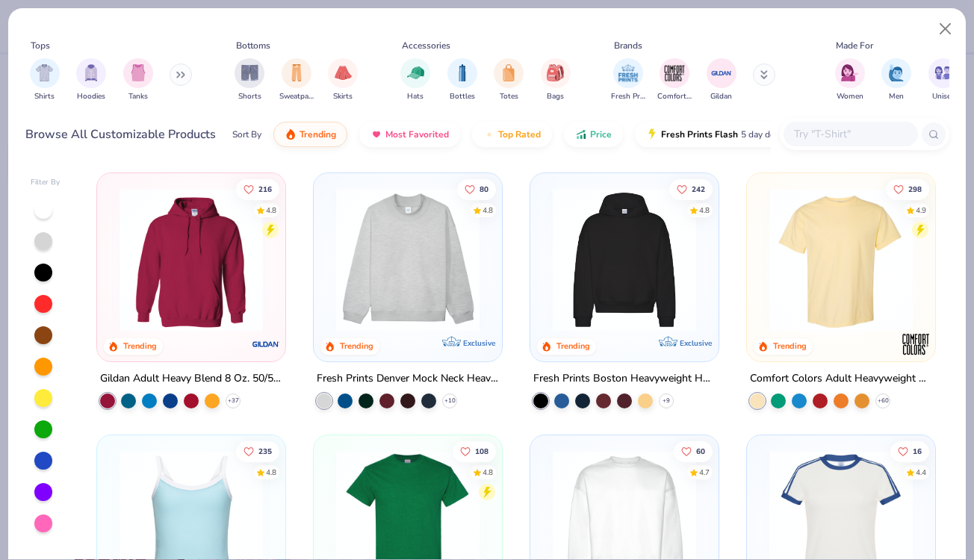  What do you see at coordinates (897, 80) in the screenshot?
I see `div: filter for Men` at bounding box center [897, 80].